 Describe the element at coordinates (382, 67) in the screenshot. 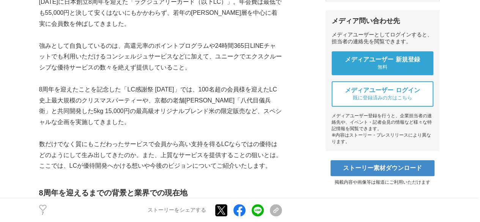

I see `span: 無料` at that location.